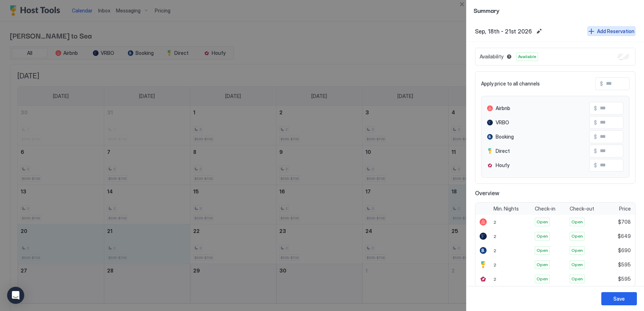 This screenshot has width=644, height=311. I want to click on button: Save, so click(619, 299).